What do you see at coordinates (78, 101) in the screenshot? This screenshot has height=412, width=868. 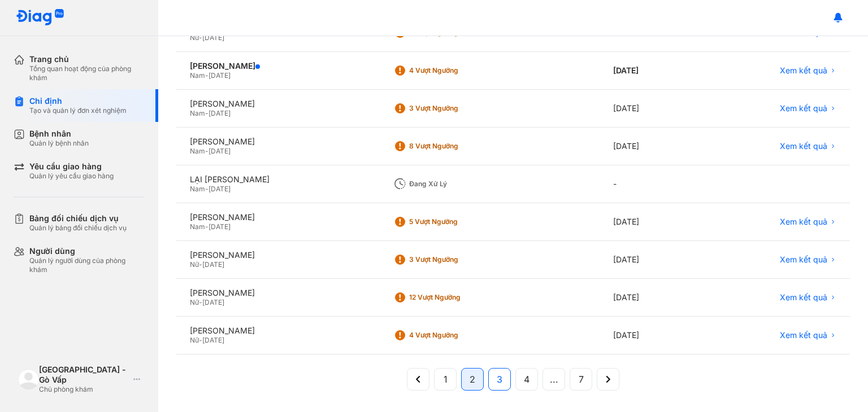 I see `div: Chỉ định` at bounding box center [78, 101].